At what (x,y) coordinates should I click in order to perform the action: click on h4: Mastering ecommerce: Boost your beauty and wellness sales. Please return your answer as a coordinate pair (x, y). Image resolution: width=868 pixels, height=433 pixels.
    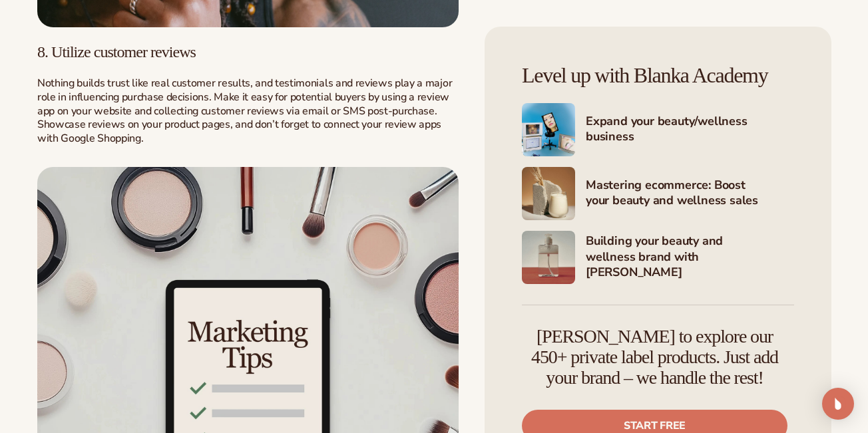
    Looking at the image, I should click on (689, 193).